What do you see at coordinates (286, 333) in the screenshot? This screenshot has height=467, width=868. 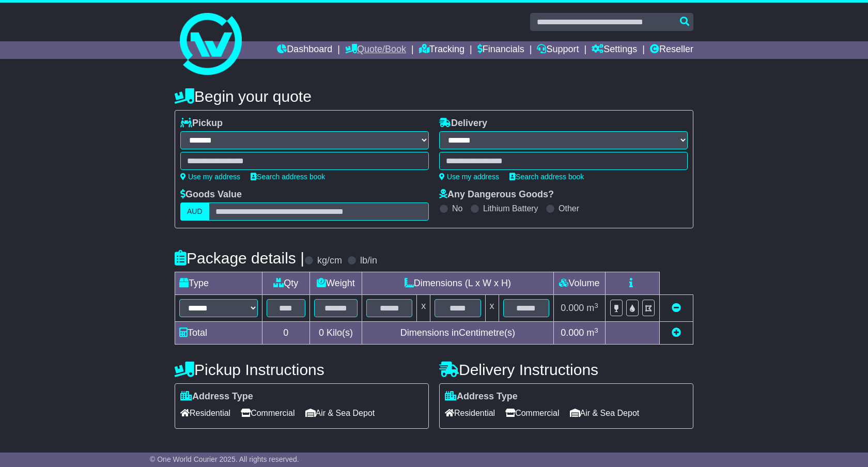 I see `td: 0` at bounding box center [286, 333].